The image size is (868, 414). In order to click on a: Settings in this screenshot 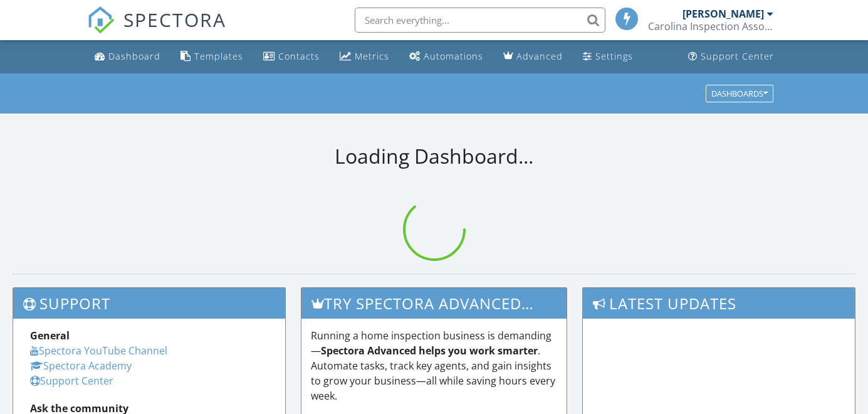, I will do `click(608, 56)`.